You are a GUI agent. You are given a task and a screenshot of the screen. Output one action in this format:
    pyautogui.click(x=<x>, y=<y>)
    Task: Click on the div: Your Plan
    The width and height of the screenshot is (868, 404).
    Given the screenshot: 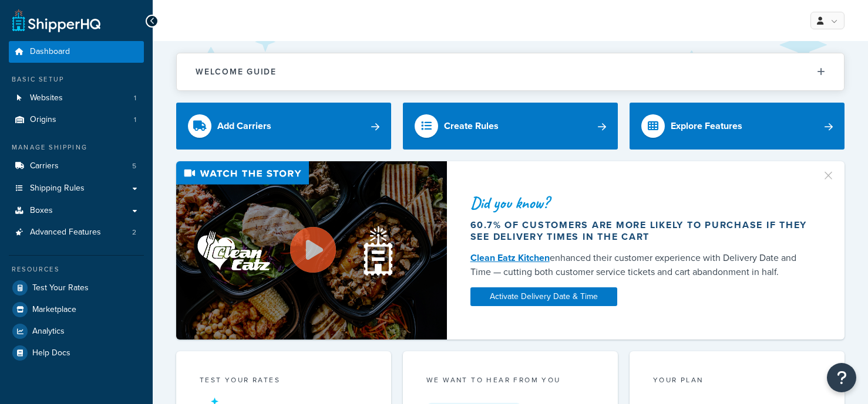 What is the action you would take?
    pyautogui.click(x=737, y=381)
    